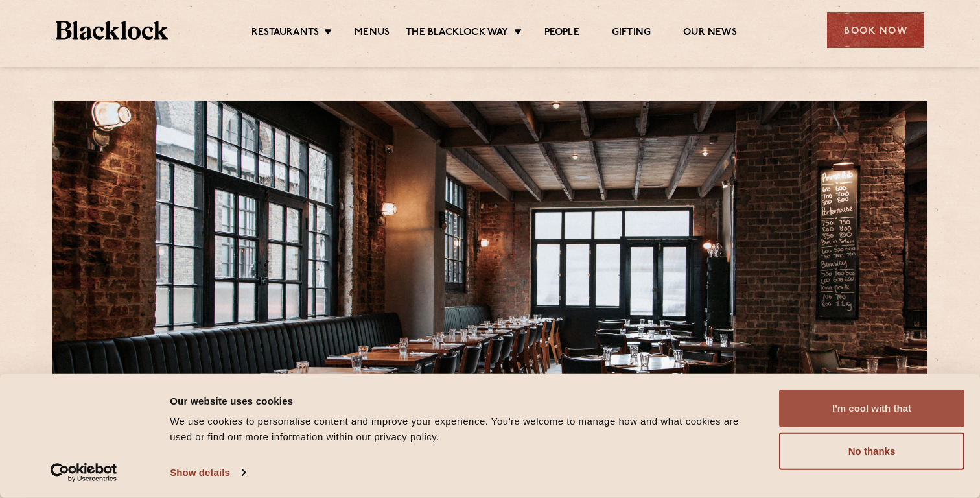 This screenshot has width=980, height=498. I want to click on img: BL_Textured_Logo-footer-cropped.svg, so click(112, 30).